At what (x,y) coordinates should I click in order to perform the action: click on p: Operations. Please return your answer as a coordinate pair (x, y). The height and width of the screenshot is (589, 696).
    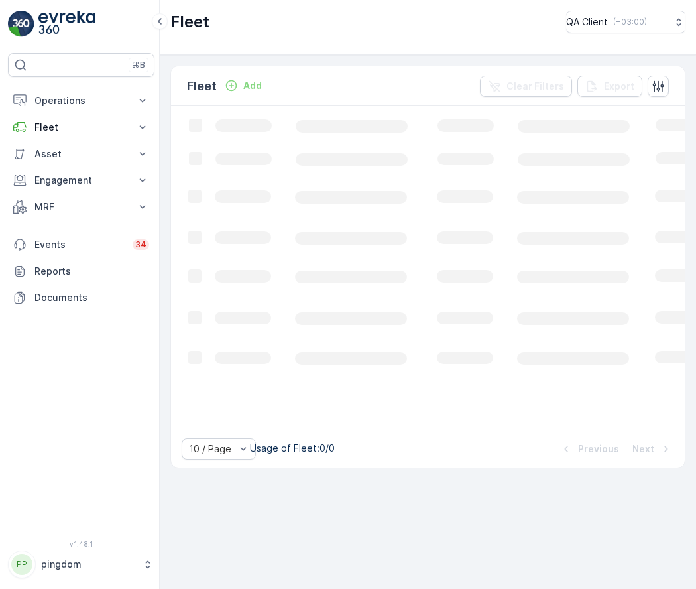
    Looking at the image, I should click on (81, 101).